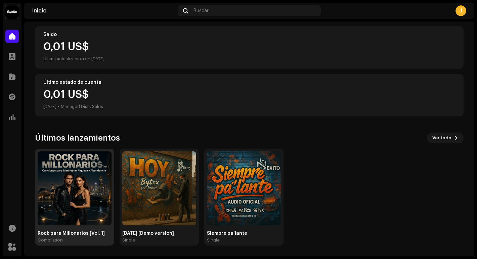 Image resolution: width=477 pixels, height=259 pixels. Describe the element at coordinates (82, 106) in the screenshot. I see `div: Managed Distr. Sales` at that location.